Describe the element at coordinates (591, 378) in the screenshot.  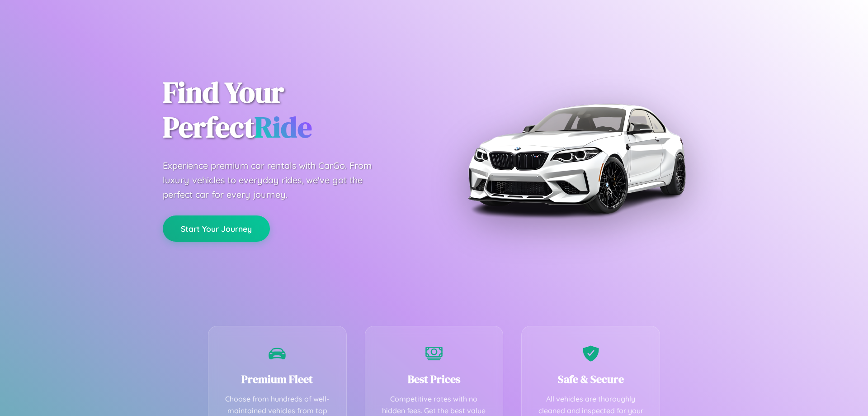
I see `h3: Safe & Secure` at that location.